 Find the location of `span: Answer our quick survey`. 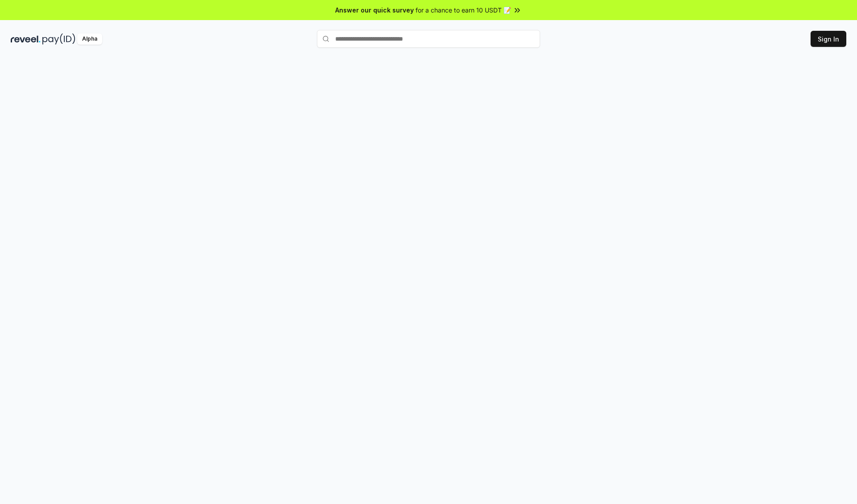

span: Answer our quick survey is located at coordinates (375, 10).